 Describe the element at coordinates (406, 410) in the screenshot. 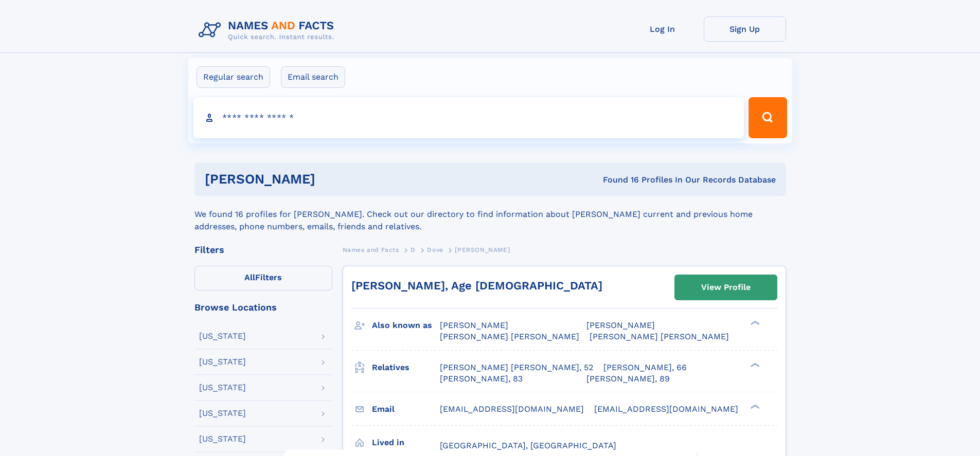

I see `h3: Email` at that location.